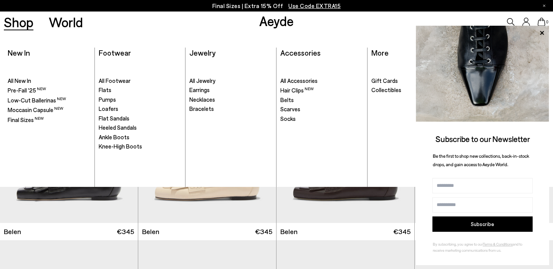 Image resolution: width=553 pixels, height=269 pixels. I want to click on span: Footwear, so click(115, 53).